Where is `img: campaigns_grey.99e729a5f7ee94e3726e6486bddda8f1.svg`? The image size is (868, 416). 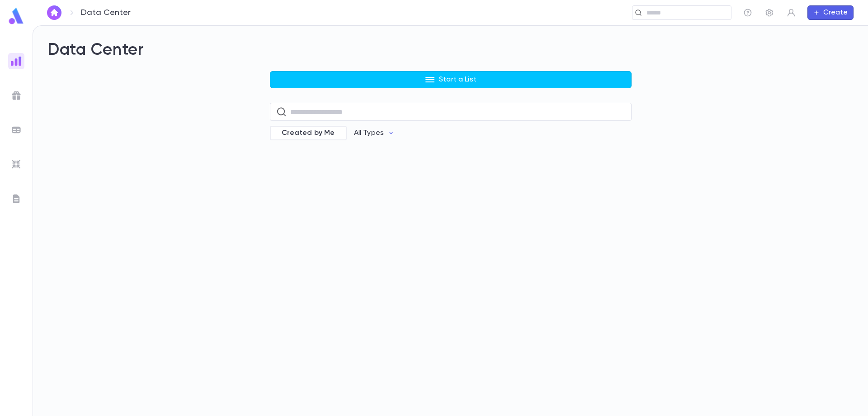 img: campaigns_grey.99e729a5f7ee94e3726e6486bddda8f1.svg is located at coordinates (17, 96).